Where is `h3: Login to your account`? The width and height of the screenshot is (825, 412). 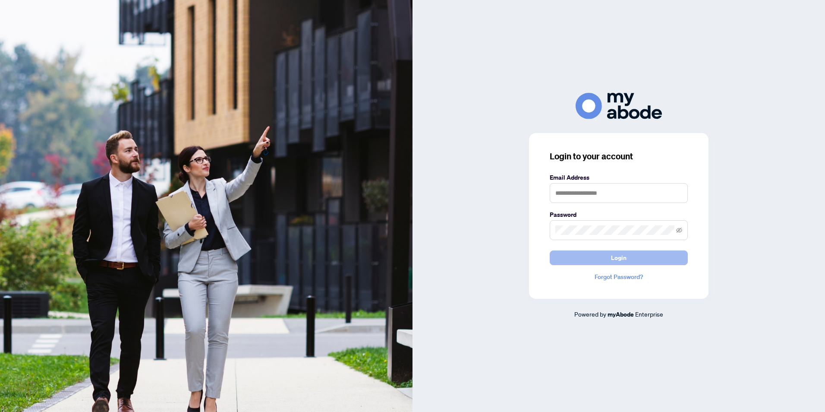
h3: Login to your account is located at coordinates (619, 156).